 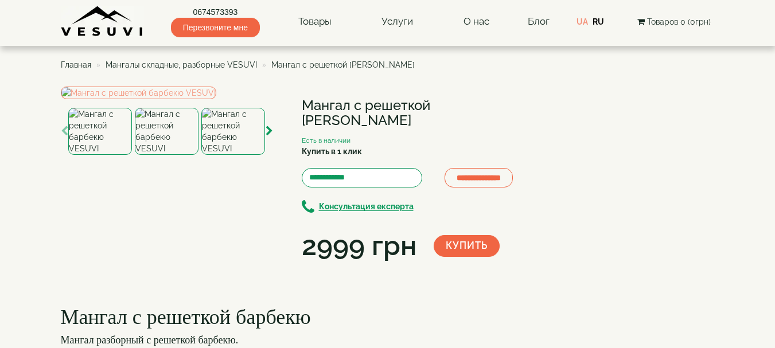 What do you see at coordinates (397, 22) in the screenshot?
I see `a: Услуги` at bounding box center [397, 22].